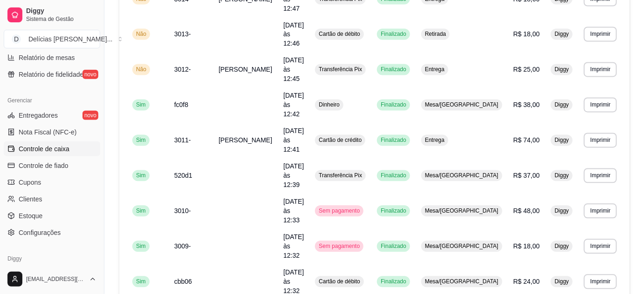  Describe the element at coordinates (51, 75) in the screenshot. I see `span: Relatório de fidelidade` at that location.